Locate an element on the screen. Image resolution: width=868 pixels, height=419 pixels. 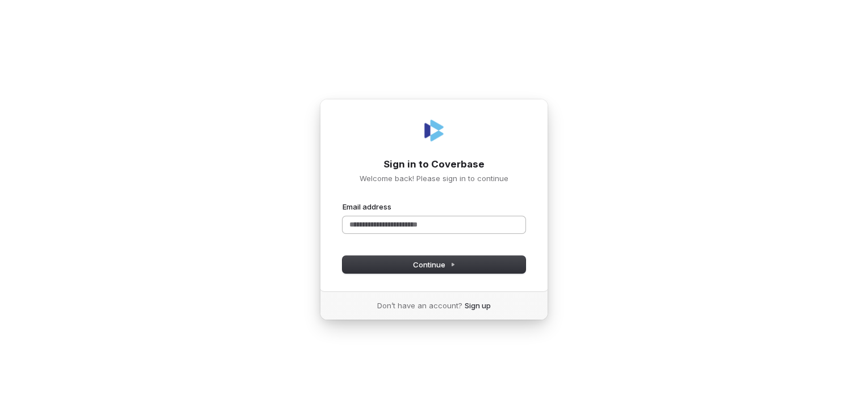
span: Don’t have an account? is located at coordinates (419, 306).